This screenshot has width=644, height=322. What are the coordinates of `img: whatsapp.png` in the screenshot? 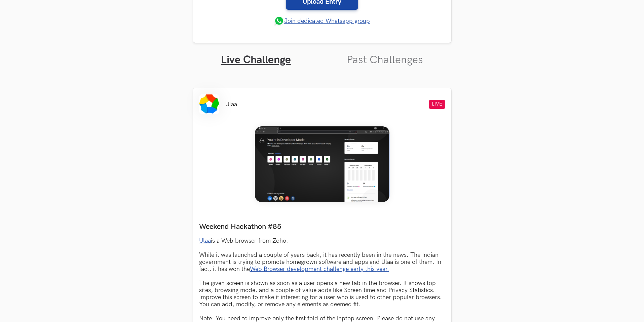 It's located at (279, 21).